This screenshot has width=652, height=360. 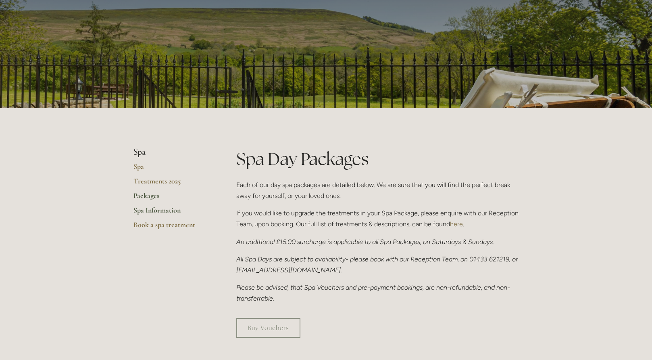 I want to click on a: Spa Information, so click(x=172, y=213).